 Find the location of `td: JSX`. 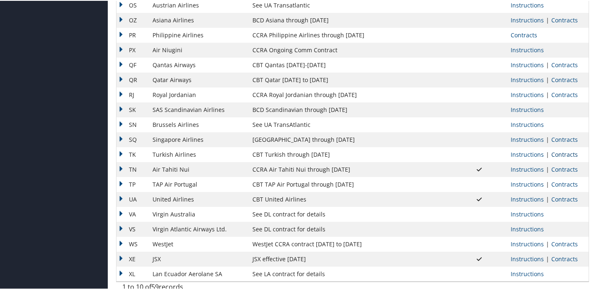

td: JSX is located at coordinates (198, 258).